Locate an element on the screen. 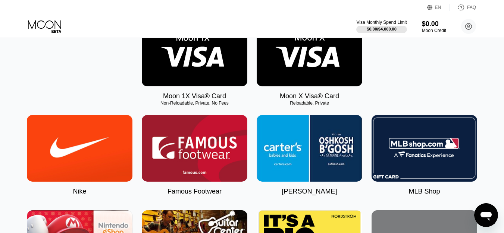 The height and width of the screenshot is (233, 504). div: Nike is located at coordinates (79, 192).